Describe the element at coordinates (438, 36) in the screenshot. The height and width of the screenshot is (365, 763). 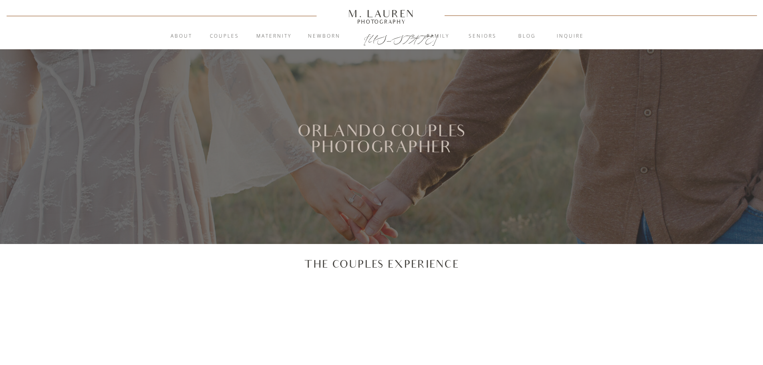
I see `nav: Family` at that location.